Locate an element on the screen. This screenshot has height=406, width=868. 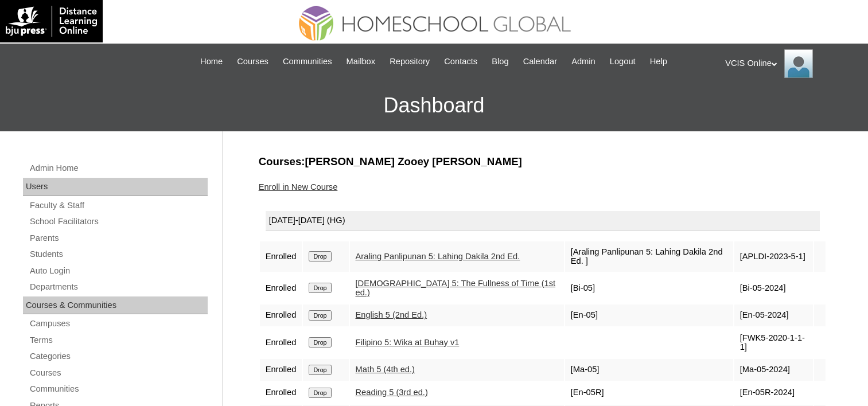
span: Contacts is located at coordinates (460, 62).